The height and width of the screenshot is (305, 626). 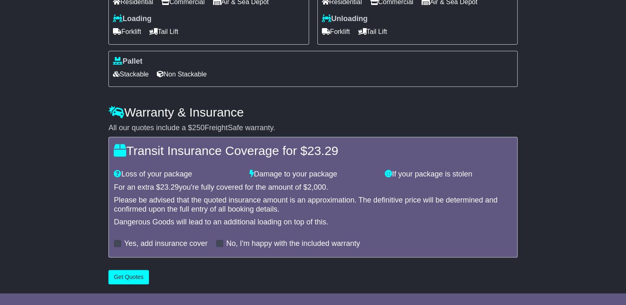 What do you see at coordinates (313, 188) in the screenshot?
I see `div: For an extra $ you're fully covered for the amount of $ .` at bounding box center [313, 188].